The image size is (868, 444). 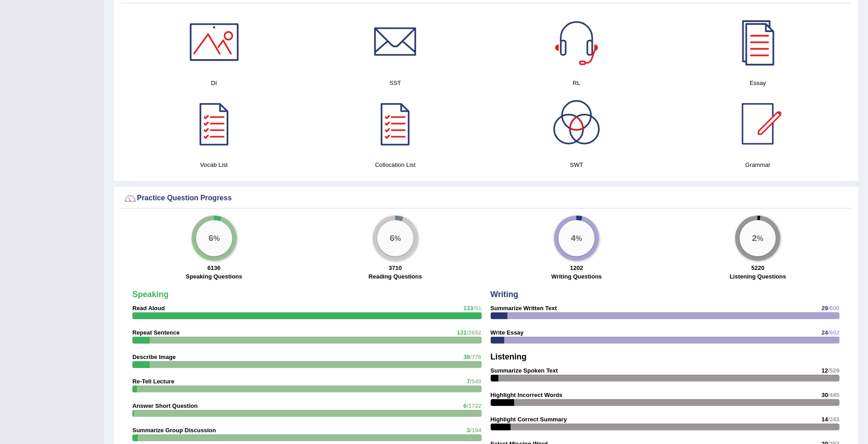 What do you see at coordinates (214, 267) in the screenshot?
I see `strong: 6136` at bounding box center [214, 267].